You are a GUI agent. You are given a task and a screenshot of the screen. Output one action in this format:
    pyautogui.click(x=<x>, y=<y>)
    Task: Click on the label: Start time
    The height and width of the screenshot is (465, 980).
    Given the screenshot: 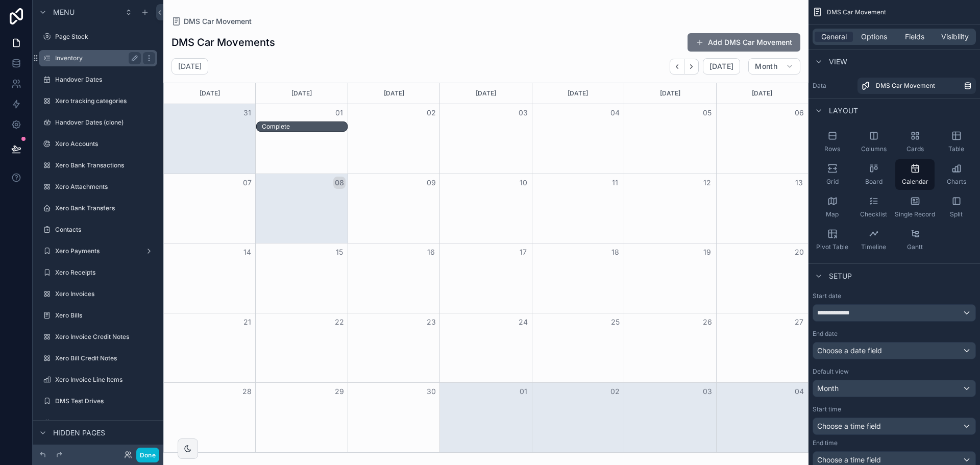 What is the action you would take?
    pyautogui.click(x=827, y=409)
    